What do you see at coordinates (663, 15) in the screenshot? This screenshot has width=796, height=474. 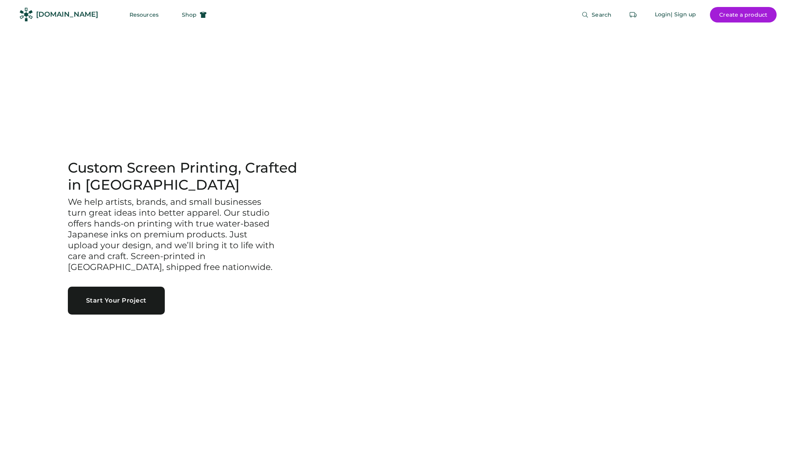 I see `div: Login` at bounding box center [663, 15].